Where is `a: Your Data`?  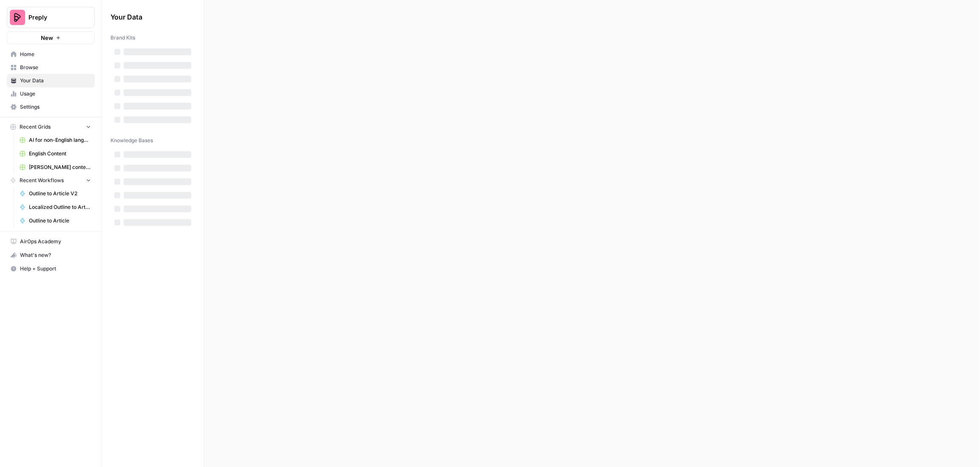
a: Your Data is located at coordinates (50, 81).